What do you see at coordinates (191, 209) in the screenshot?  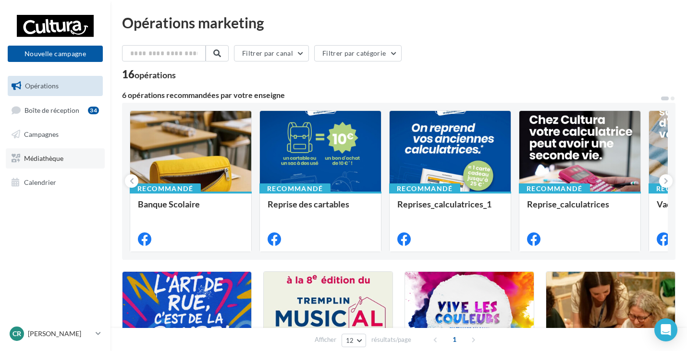 I see `div: Banque Scolaire` at bounding box center [191, 209].